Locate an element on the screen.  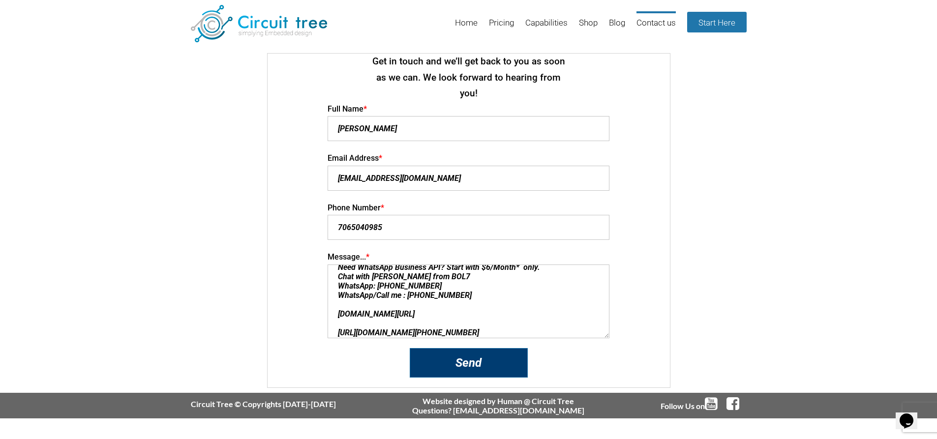
a: Capabilities is located at coordinates (547, 27).